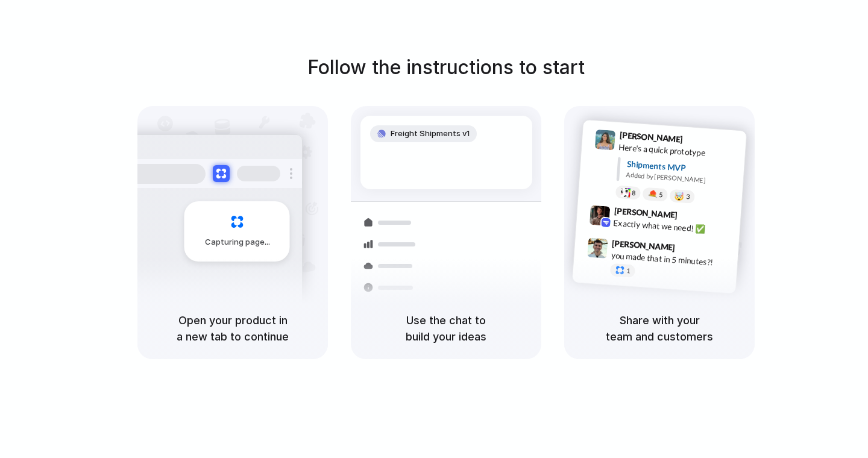 This screenshot has height=458, width=868. I want to click on h5: Use the chat to build your ideas, so click(446, 328).